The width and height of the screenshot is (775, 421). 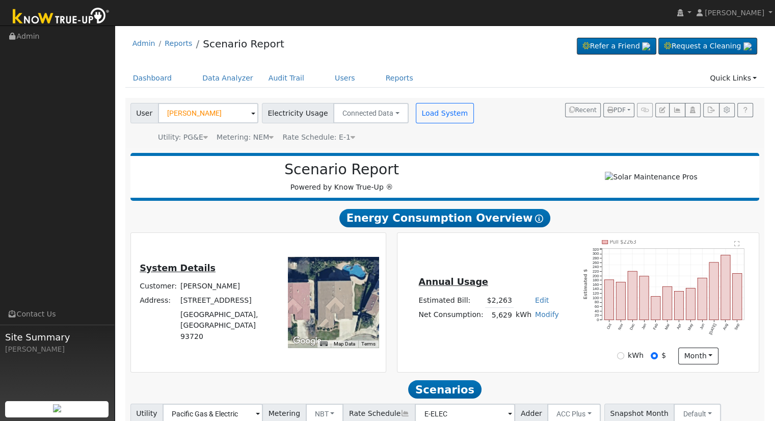 What do you see at coordinates (621, 356) in the screenshot?
I see `input: kWh` at bounding box center [621, 356].